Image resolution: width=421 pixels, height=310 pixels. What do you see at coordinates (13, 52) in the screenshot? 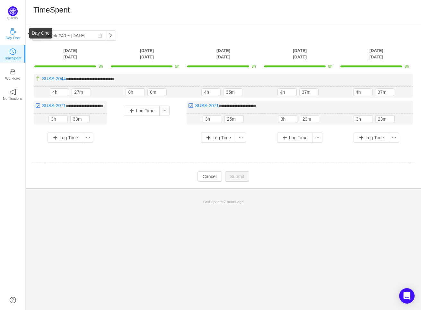
I see `i: icon: clock-circle` at bounding box center [13, 52].